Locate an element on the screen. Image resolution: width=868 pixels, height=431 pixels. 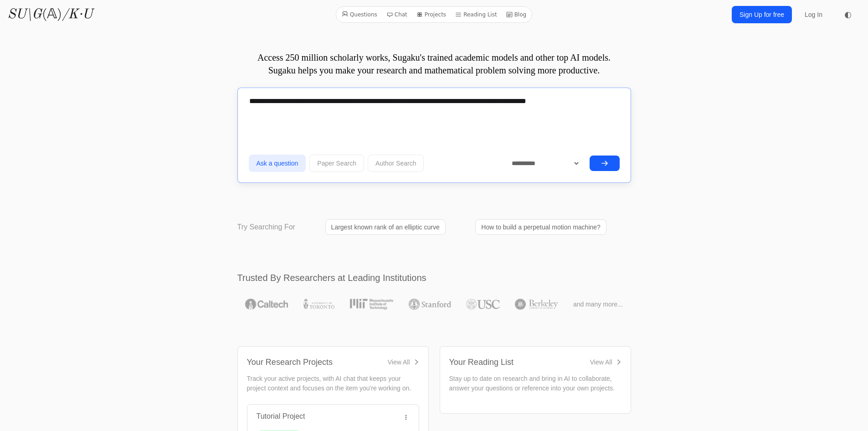
a: Largest known rank of an elliptic curve is located at coordinates (386, 227).